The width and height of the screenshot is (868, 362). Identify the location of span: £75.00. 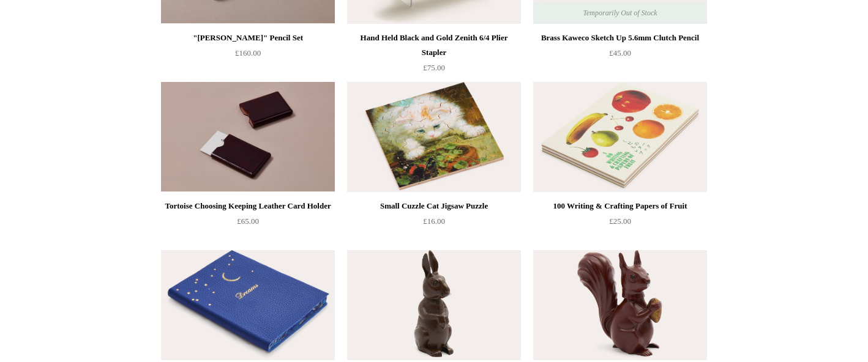
(434, 67).